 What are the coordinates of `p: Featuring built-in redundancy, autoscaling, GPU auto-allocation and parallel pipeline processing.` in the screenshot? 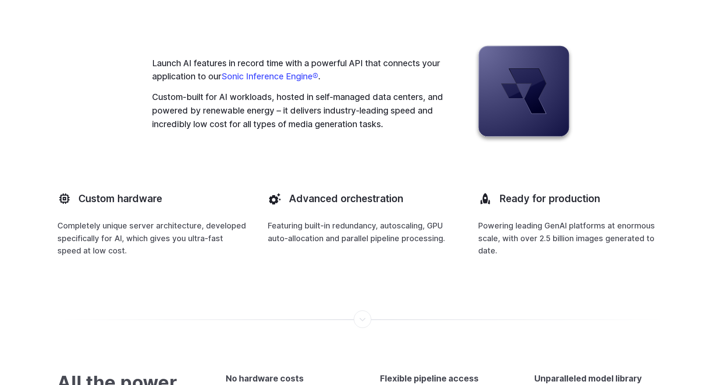 It's located at (363, 232).